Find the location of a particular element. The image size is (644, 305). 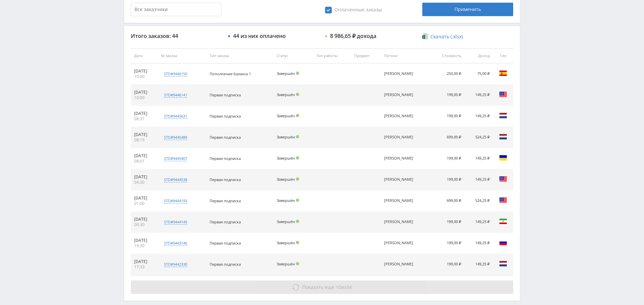

div: std#9444145 is located at coordinates (175, 222).